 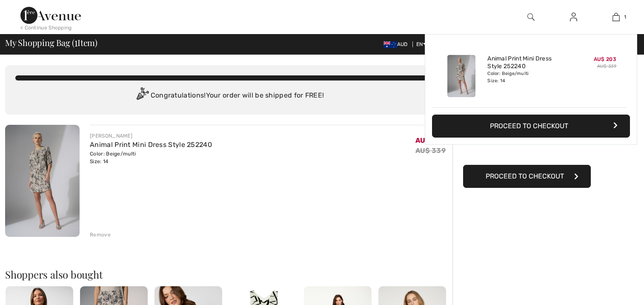 What do you see at coordinates (616, 17) in the screenshot?
I see `img: My Bag` at bounding box center [616, 17].